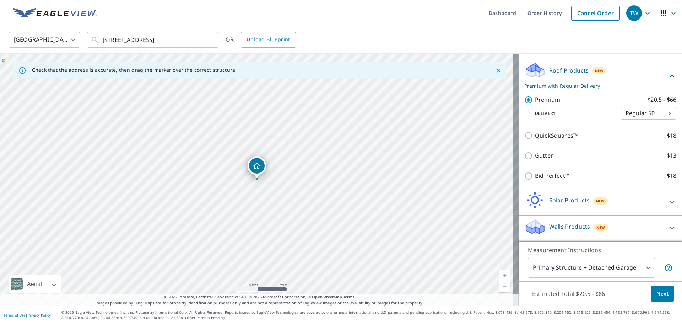 This screenshot has width=682, height=324. Describe the element at coordinates (600, 76) in the screenshot. I see `div: Roof ProductsNewPremium with Regular Delivery` at that location.